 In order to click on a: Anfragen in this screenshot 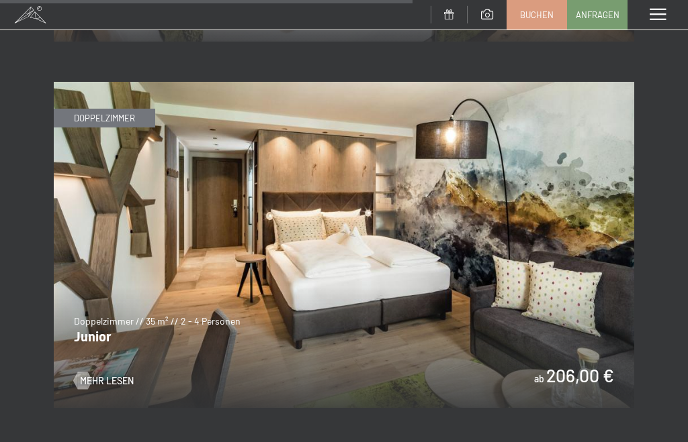, I will do `click(597, 15)`.